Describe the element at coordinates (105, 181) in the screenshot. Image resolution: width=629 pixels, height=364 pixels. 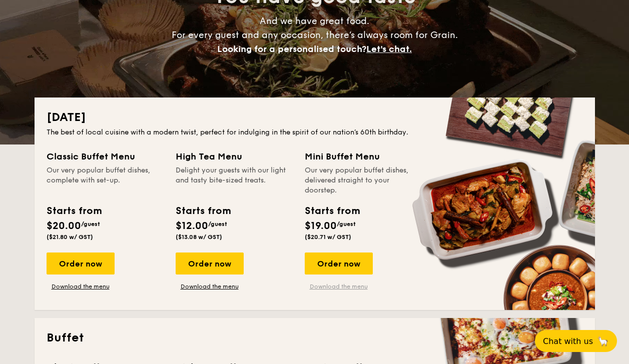
I see `div: Our very popular buffet dishes, complete with set-up.` at that location.